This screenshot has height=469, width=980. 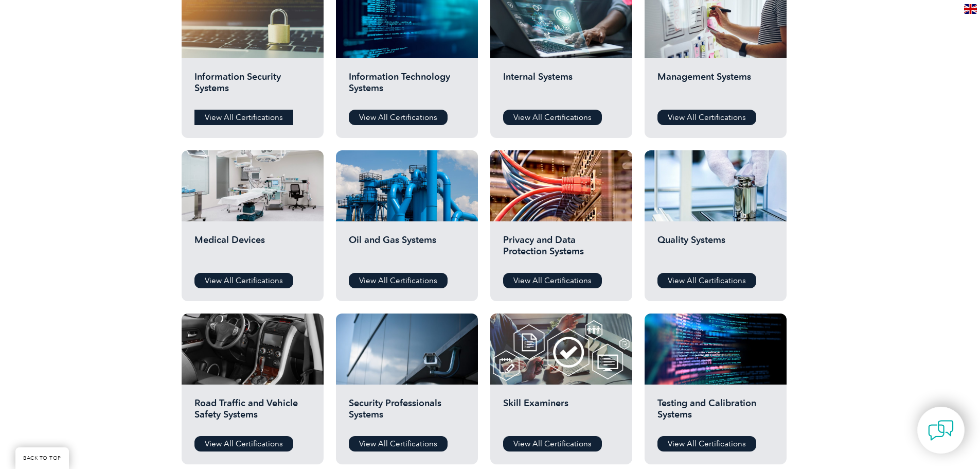 I want to click on h2: Testing and Calibration Systems, so click(x=716, y=413).